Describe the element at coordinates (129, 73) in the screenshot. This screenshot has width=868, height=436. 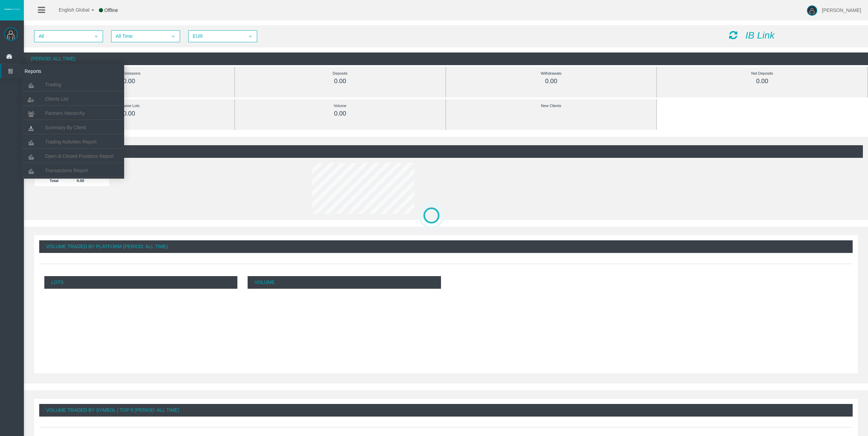
I see `div: Commissions` at that location.